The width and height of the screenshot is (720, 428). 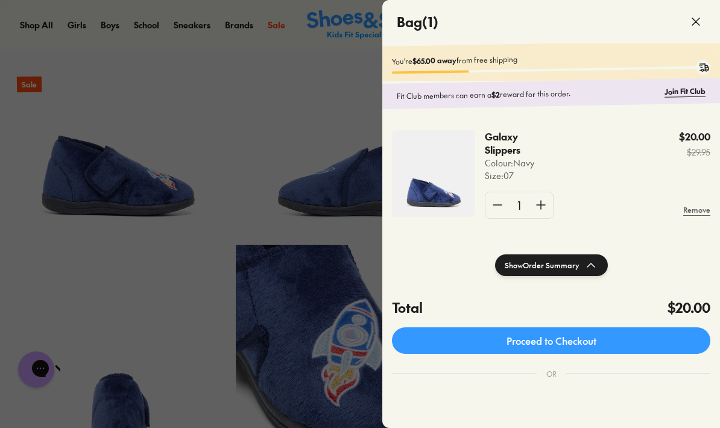 I want to click on p: Size : 07, so click(x=520, y=175).